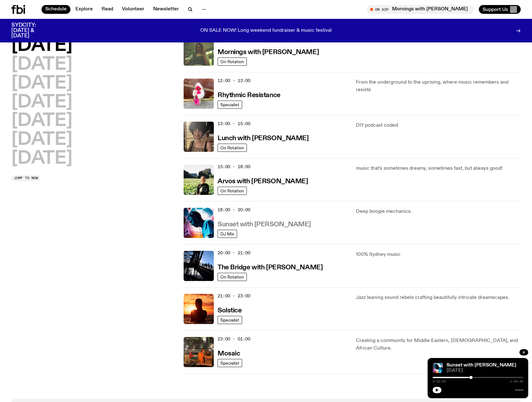 The height and width of the screenshot is (402, 532). I want to click on p: DIY podcast coded, so click(438, 125).